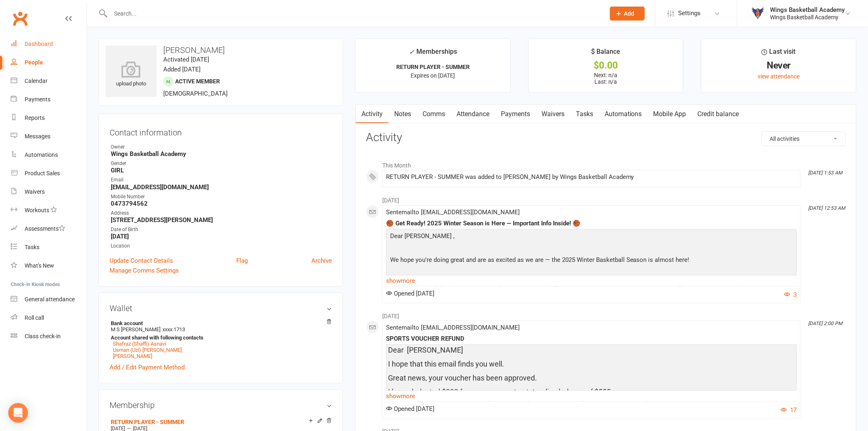 The height and width of the screenshot is (431, 868). I want to click on strong: Bank account, so click(219, 323).